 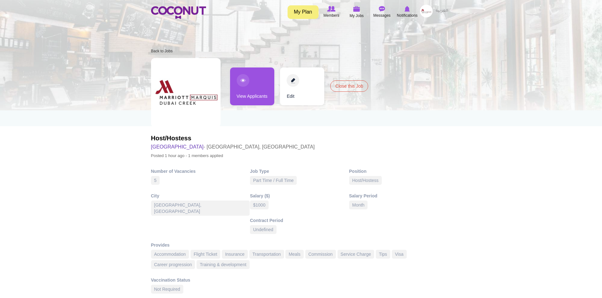 What do you see at coordinates (357, 9) in the screenshot?
I see `img: My Jobs` at bounding box center [357, 9].